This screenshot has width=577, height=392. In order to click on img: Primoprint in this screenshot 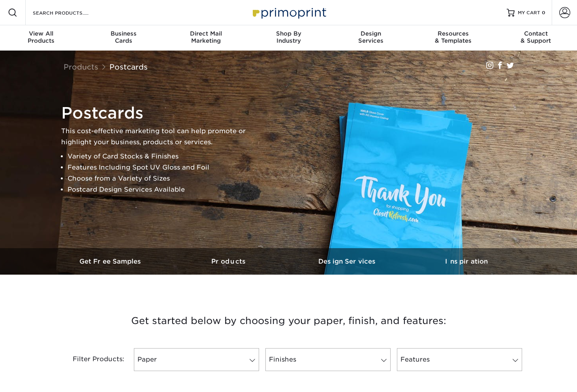, I will do `click(289, 13)`.